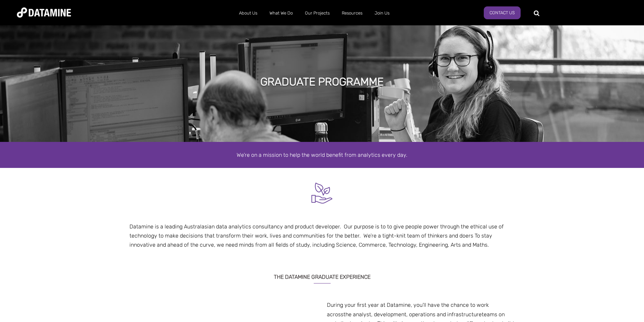 This screenshot has width=644, height=322. Describe the element at coordinates (322, 193) in the screenshot. I see `img: Mentor` at that location.